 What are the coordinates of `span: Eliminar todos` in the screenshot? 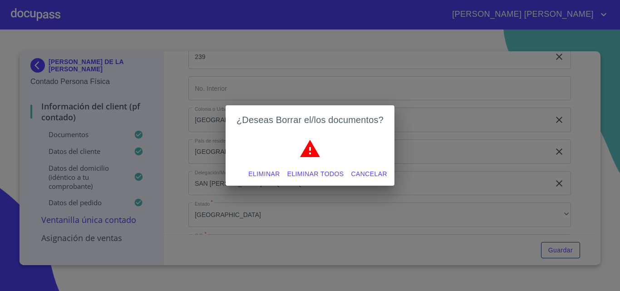 It's located at (315, 174).